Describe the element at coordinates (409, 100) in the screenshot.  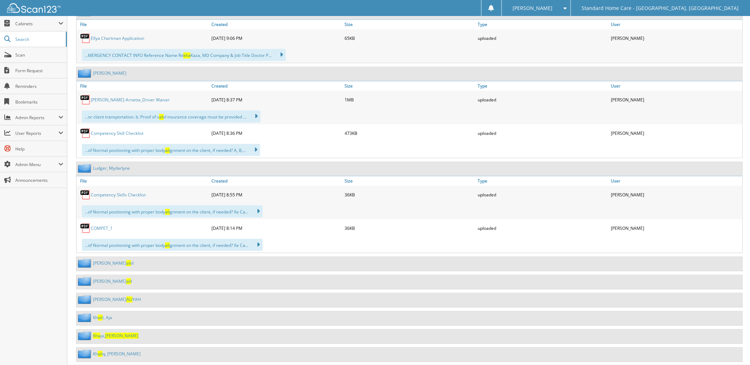
I see `div: 1MB` at that location.